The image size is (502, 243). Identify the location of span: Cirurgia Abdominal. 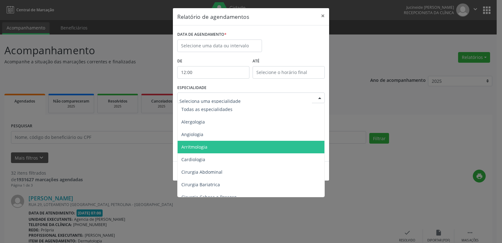
(202, 172).